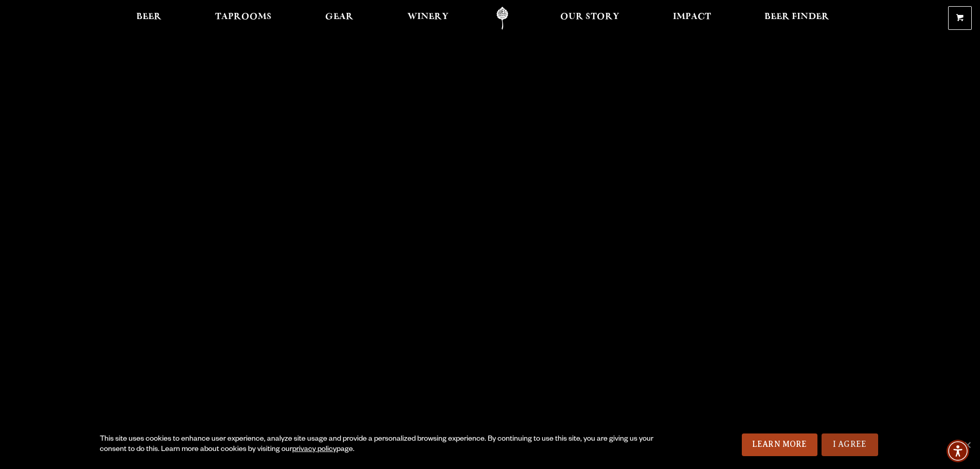 This screenshot has width=980, height=469. What do you see at coordinates (339, 17) in the screenshot?
I see `span: Gear` at bounding box center [339, 17].